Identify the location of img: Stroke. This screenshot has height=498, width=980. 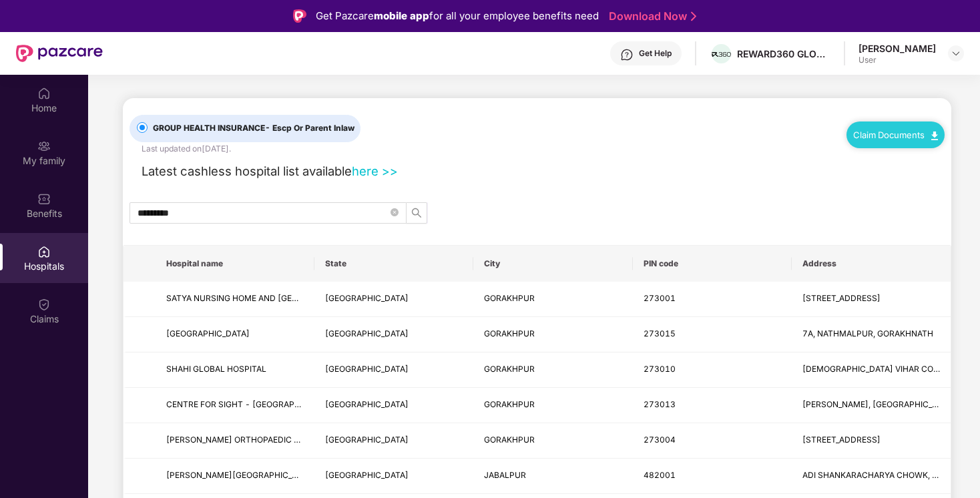
(694, 16).